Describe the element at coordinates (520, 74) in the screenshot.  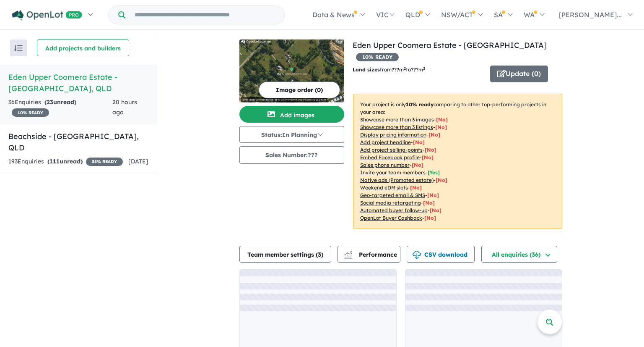
I see `button: Update (0)` at that location.